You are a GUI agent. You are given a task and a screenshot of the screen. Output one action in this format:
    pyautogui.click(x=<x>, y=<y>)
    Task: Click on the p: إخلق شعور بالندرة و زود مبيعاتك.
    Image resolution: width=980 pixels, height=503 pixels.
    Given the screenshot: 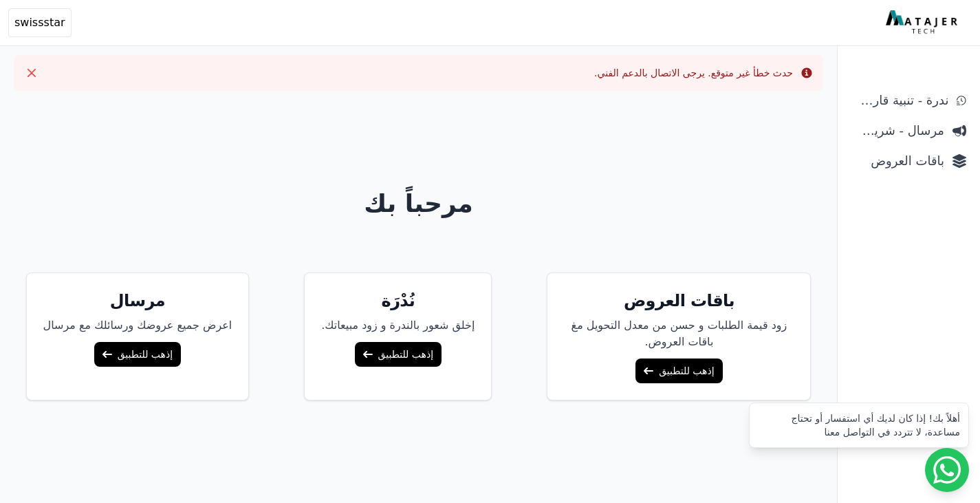 What is the action you would take?
    pyautogui.click(x=397, y=325)
    